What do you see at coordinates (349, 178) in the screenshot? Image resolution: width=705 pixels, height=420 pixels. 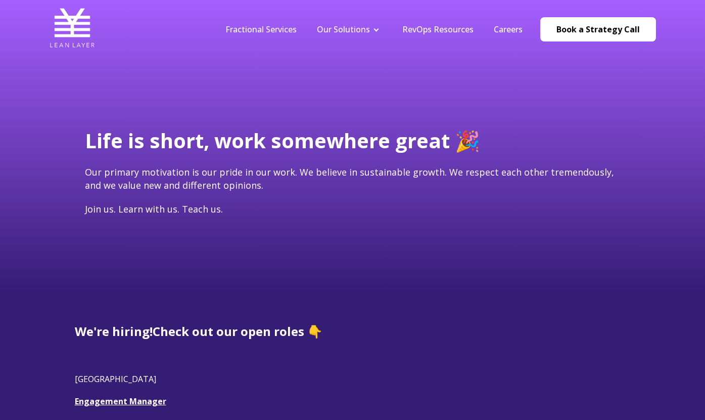 I see `span: Our primary motivation is our pride in our work. We believe in sustainable growth. We respect eac...` at bounding box center [349, 178].